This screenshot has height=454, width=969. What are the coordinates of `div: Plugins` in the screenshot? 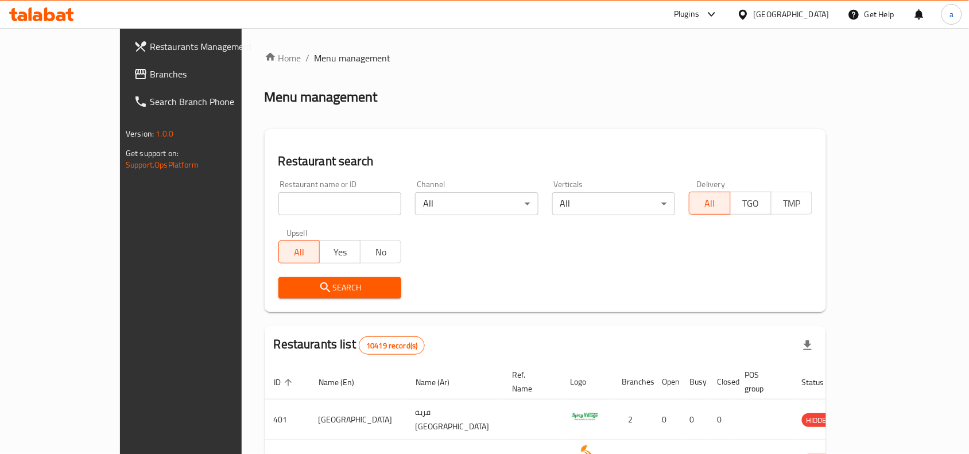 It's located at (687, 14).